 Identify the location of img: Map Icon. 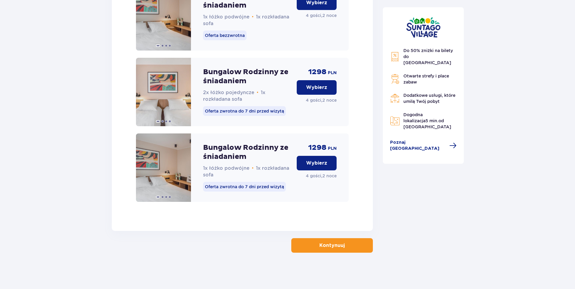
(395, 121).